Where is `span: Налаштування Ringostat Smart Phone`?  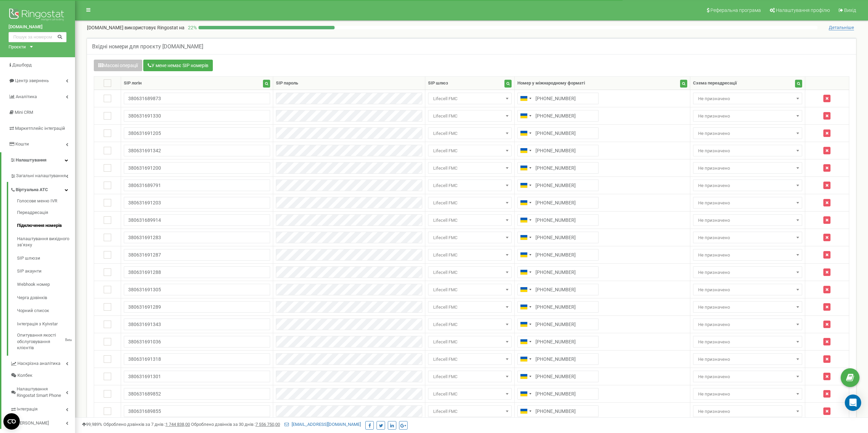 span: Налаштування Ringostat Smart Phone is located at coordinates (41, 392).